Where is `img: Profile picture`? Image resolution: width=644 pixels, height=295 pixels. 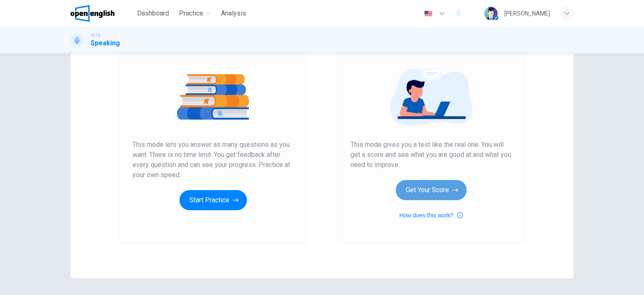
img: Profile picture is located at coordinates (491, 13).